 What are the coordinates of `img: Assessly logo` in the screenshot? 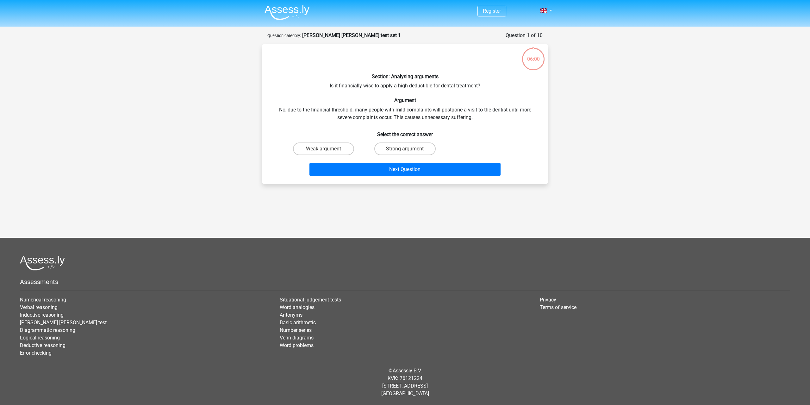 It's located at (42, 263).